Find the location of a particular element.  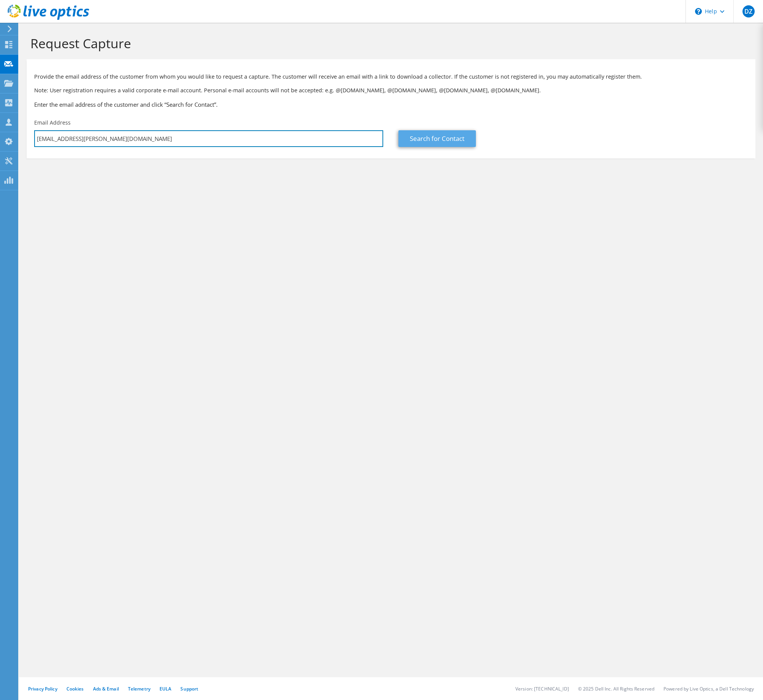

h1: Request Capture is located at coordinates (389, 43).